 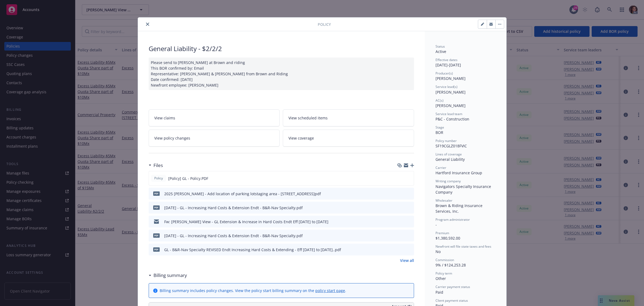 What do you see at coordinates (438, 251) in the screenshot?
I see `span: No` at bounding box center [438, 251].